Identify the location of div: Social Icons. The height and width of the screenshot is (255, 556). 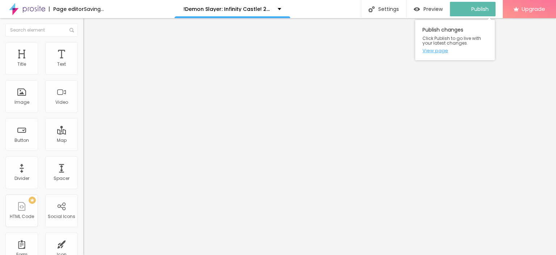
(62, 216).